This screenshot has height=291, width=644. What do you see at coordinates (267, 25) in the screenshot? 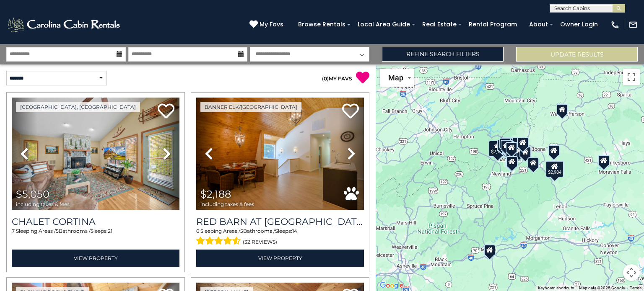
I see `a: My Favs` at bounding box center [267, 25].